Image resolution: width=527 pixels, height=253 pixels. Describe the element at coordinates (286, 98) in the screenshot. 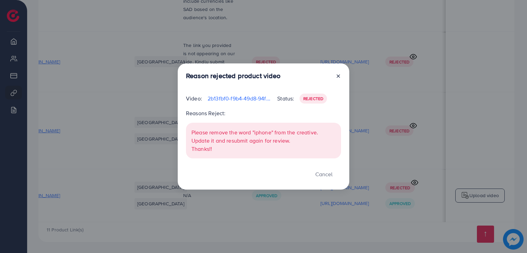

I see `p: Status:` at that location.